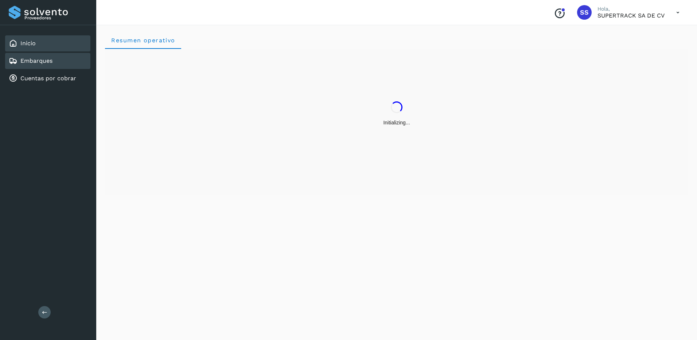 The height and width of the screenshot is (340, 697). Describe the element at coordinates (28, 43) in the screenshot. I see `a: Inicio` at that location.